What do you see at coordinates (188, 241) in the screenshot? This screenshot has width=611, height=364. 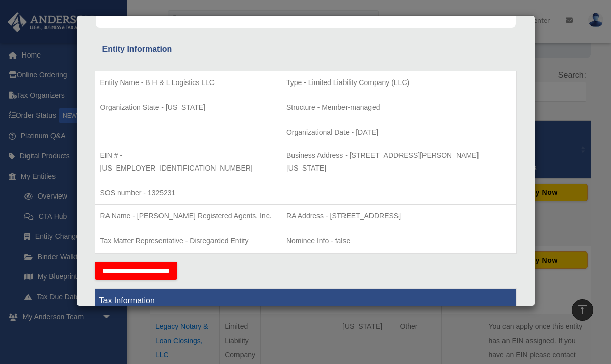 I see `p: Tax Matter Representative - Disregarded Entity` at bounding box center [188, 241].